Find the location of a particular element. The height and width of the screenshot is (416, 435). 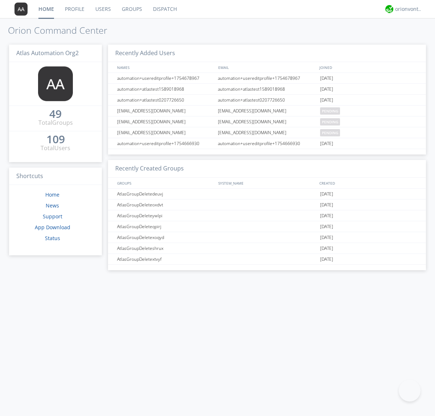

a: 49 is located at coordinates (55, 114).